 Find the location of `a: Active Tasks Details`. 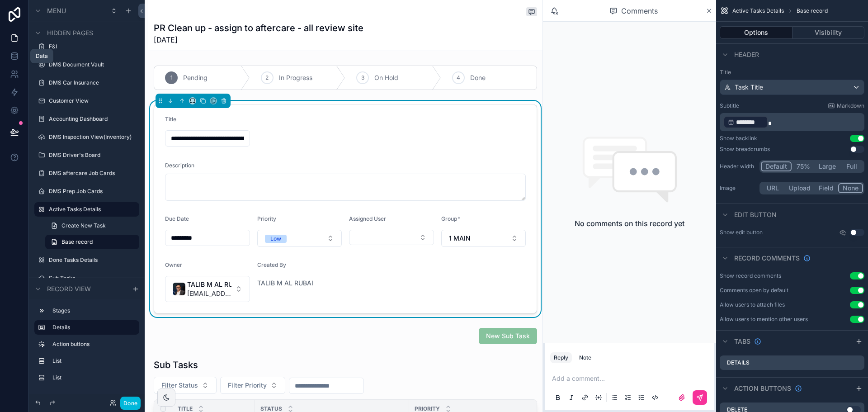

a: Active Tasks Details is located at coordinates (91, 209).